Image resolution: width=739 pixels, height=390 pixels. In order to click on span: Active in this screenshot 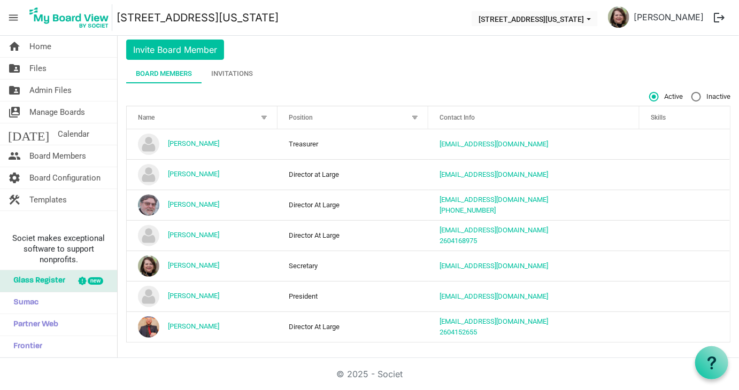, I will do `click(665, 97)`.